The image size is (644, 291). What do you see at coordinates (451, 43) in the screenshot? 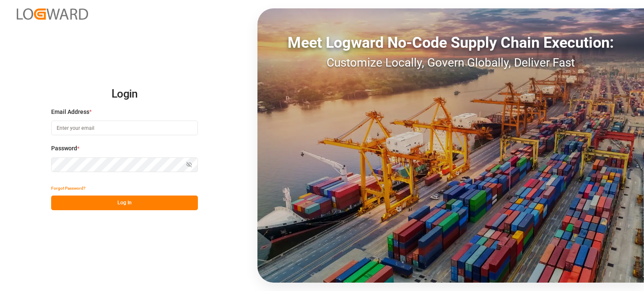
I see `div: Meet Logward No-Code Supply Chain Execution:` at bounding box center [451, 43].